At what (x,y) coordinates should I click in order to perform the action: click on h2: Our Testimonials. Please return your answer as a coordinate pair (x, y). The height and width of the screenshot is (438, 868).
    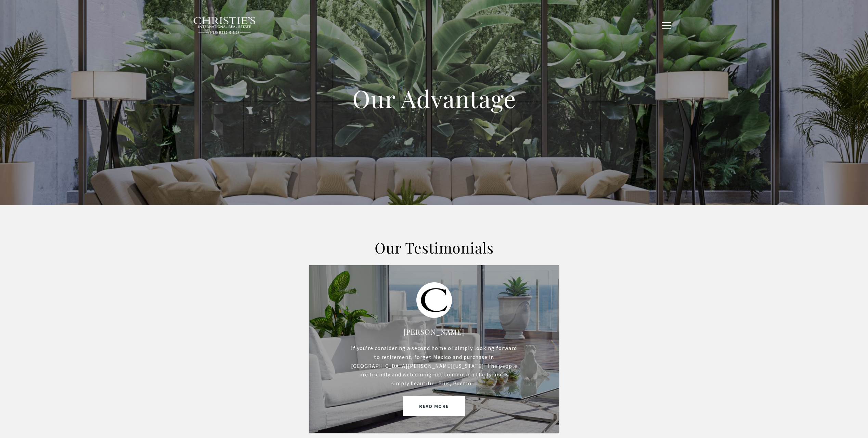
    Looking at the image, I should click on (434, 248).